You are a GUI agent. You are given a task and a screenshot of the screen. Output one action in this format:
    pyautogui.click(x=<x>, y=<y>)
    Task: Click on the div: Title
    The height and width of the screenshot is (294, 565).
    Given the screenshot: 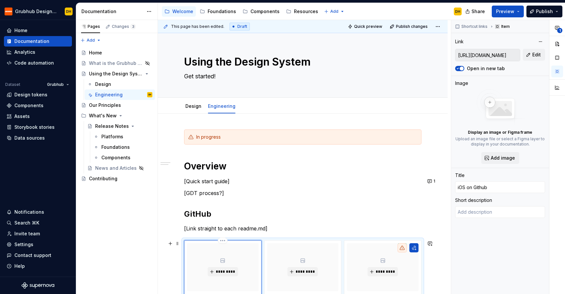 What is the action you would take?
    pyautogui.click(x=460, y=175)
    